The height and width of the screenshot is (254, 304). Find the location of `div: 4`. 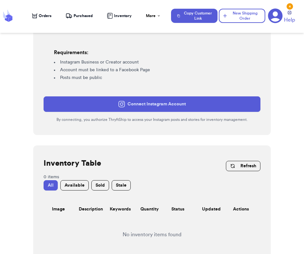

div: 4 is located at coordinates (290, 6).